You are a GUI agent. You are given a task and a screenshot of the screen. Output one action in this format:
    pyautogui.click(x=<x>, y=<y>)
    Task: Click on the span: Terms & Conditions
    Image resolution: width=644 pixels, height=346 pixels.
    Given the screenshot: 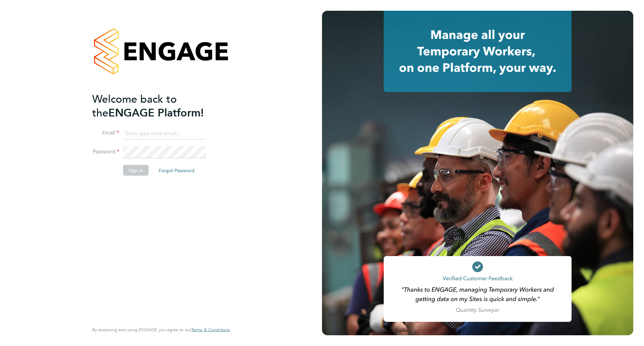 What is the action you would take?
    pyautogui.click(x=211, y=330)
    